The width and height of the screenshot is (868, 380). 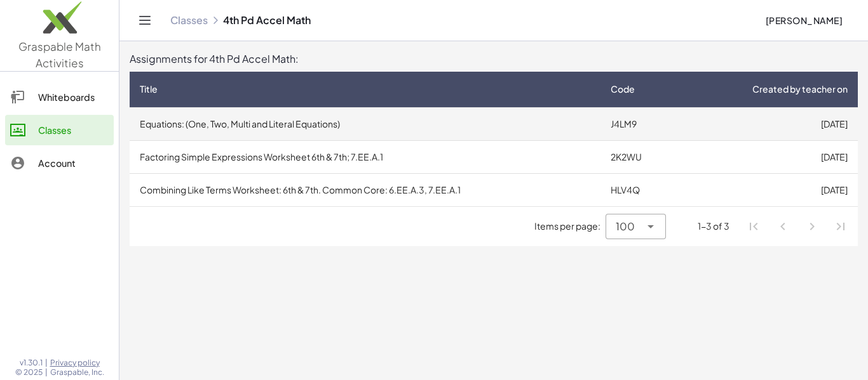 I want to click on td: Equations: (One, Two, Multi and Literal Equations), so click(x=365, y=124).